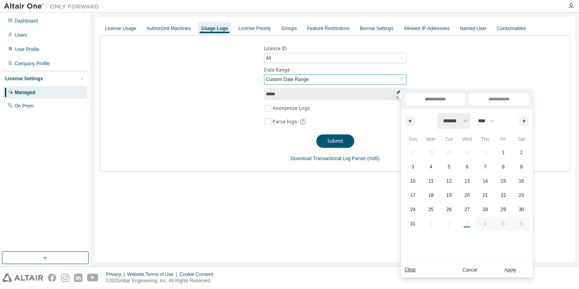 Image resolution: width=579 pixels, height=289 pixels. I want to click on span: 2, so click(521, 153).